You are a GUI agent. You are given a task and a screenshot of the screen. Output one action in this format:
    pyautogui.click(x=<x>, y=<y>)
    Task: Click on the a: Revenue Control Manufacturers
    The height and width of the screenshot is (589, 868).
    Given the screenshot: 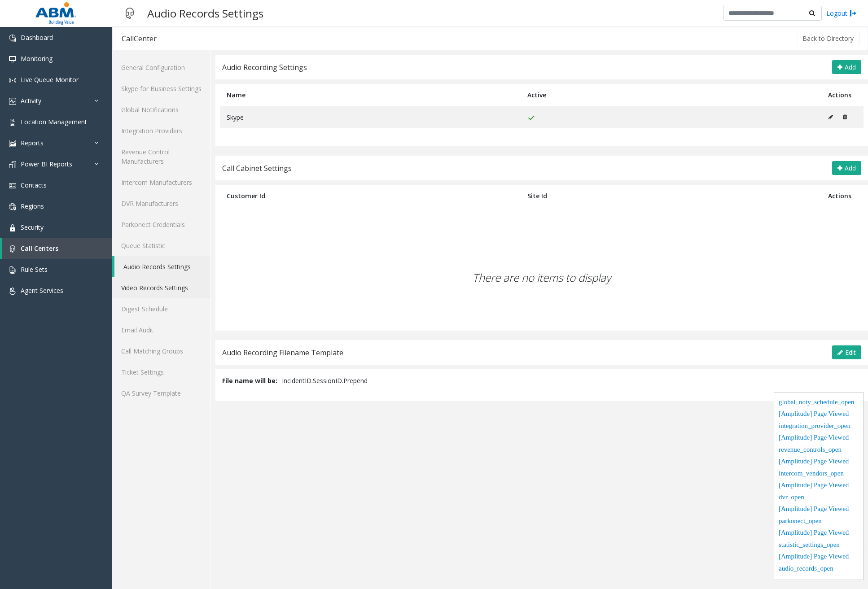 What is the action you would take?
    pyautogui.click(x=161, y=157)
    